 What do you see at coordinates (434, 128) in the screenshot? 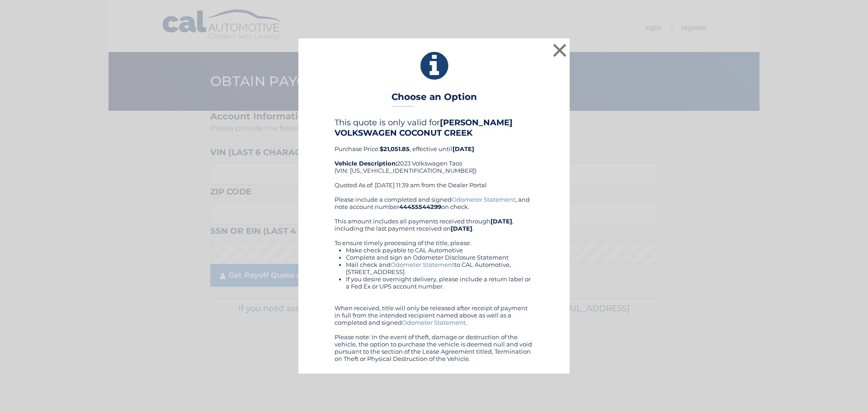
I see `h4: This quote is only valid for` at bounding box center [434, 128].